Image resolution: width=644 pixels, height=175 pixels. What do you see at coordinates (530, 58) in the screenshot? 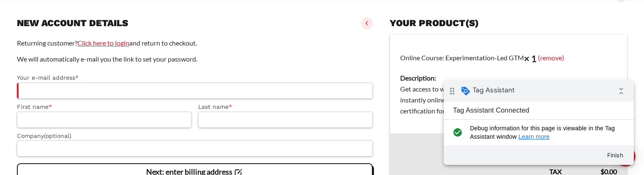
I see `strong: × 1` at bounding box center [530, 58].